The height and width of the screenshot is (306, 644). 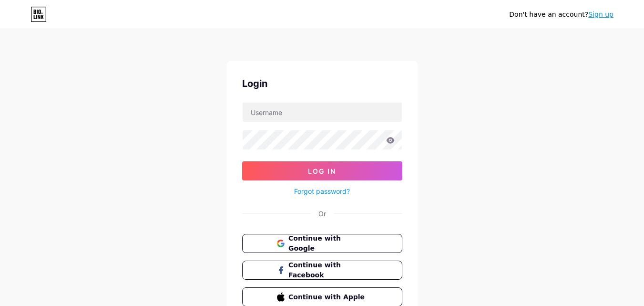 I want to click on span: Continue with Google, so click(x=327, y=244).